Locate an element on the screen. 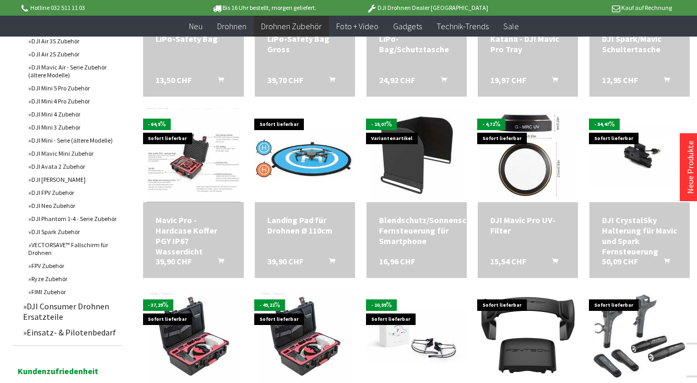 Image resolution: width=697 pixels, height=383 pixels. div: Blendschutz/Sonnenschutz Fernsteuerung für Smartphone is located at coordinates (417, 230).